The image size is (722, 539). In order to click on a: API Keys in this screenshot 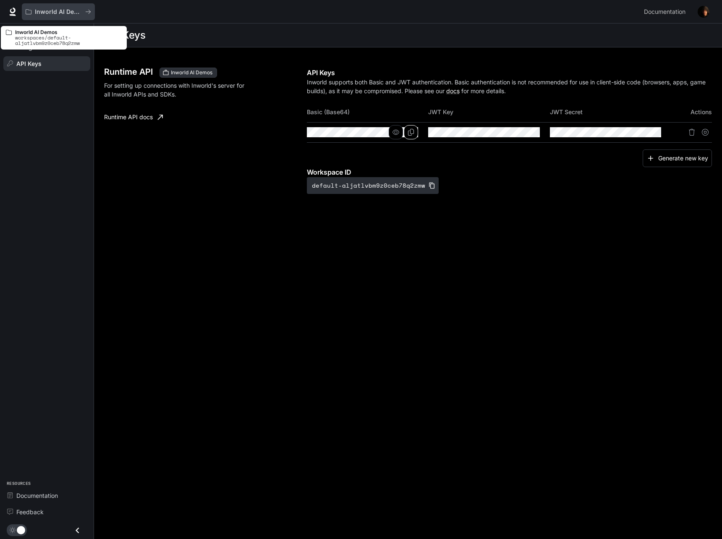, I will do `click(47, 63)`.